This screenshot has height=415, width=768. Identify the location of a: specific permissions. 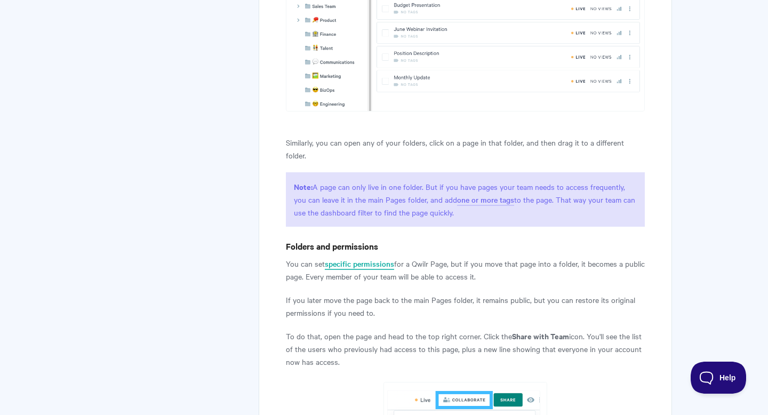
(359, 264).